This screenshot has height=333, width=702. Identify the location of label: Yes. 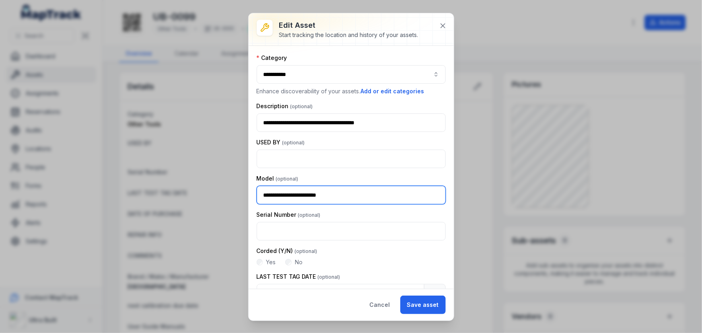
(271, 262).